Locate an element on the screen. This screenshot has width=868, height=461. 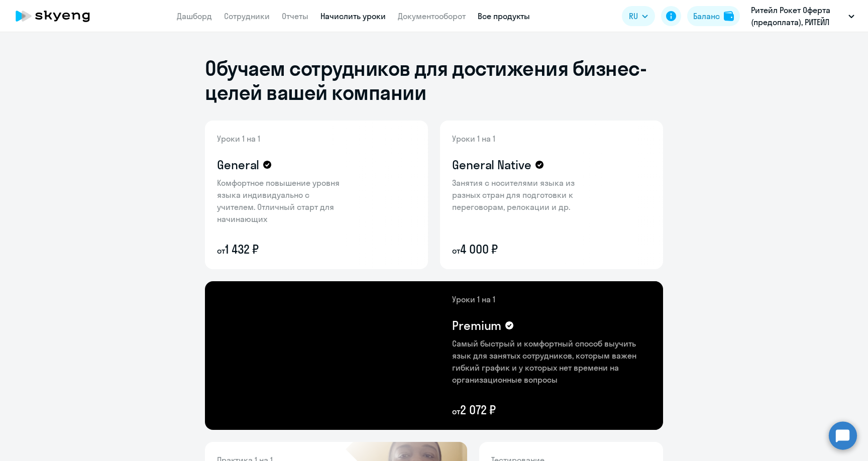
button: Балансbalance is located at coordinates (713, 16).